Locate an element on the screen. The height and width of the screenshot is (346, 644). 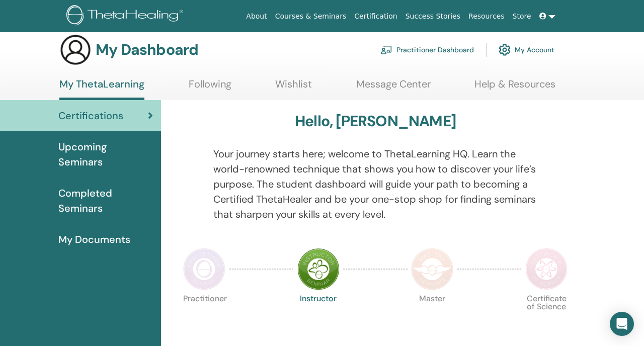
a: Practitioner Dashboard is located at coordinates (427, 50).